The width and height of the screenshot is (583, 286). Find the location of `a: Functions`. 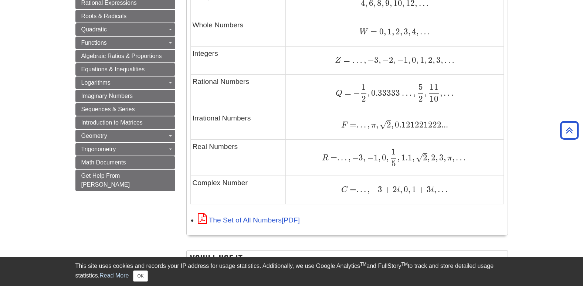

a: Functions is located at coordinates (125, 43).